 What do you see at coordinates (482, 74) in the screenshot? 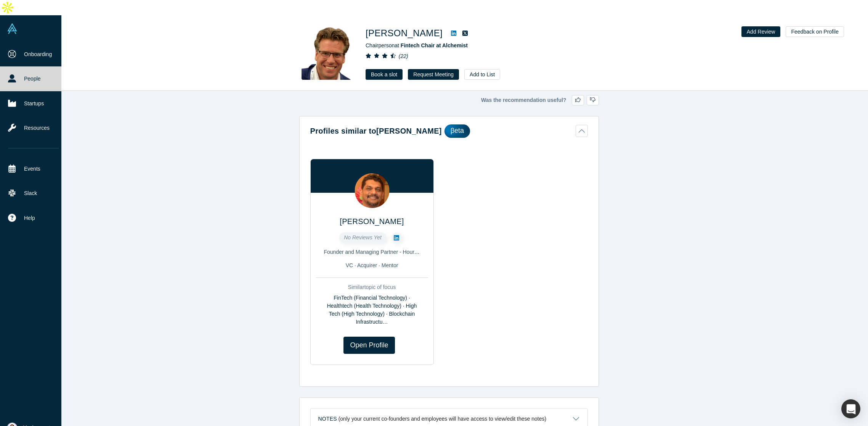
I see `button: Add to List` at bounding box center [482, 74].